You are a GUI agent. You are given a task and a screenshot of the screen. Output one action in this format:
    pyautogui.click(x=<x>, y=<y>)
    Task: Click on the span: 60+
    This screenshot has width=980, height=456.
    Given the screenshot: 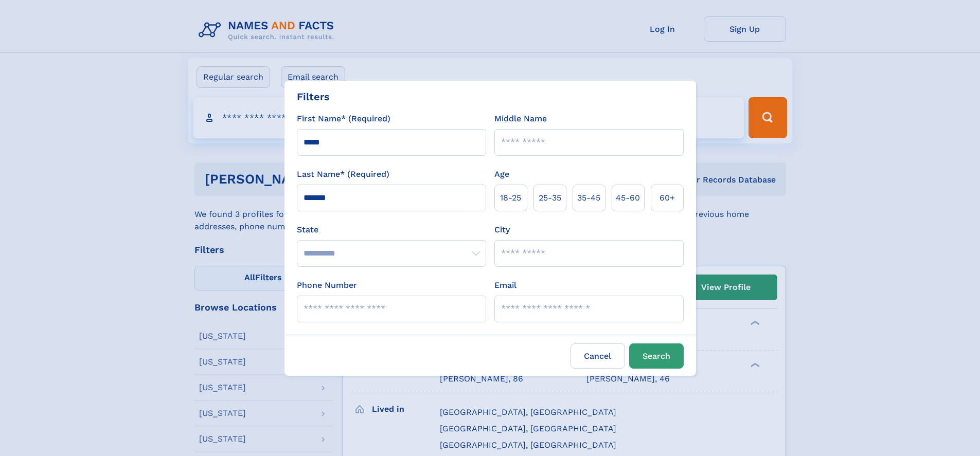 What is the action you would take?
    pyautogui.click(x=667, y=198)
    